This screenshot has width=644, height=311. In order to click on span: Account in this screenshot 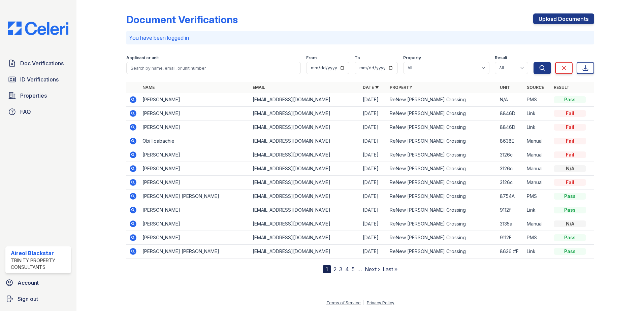, I will do `click(28, 283)`.